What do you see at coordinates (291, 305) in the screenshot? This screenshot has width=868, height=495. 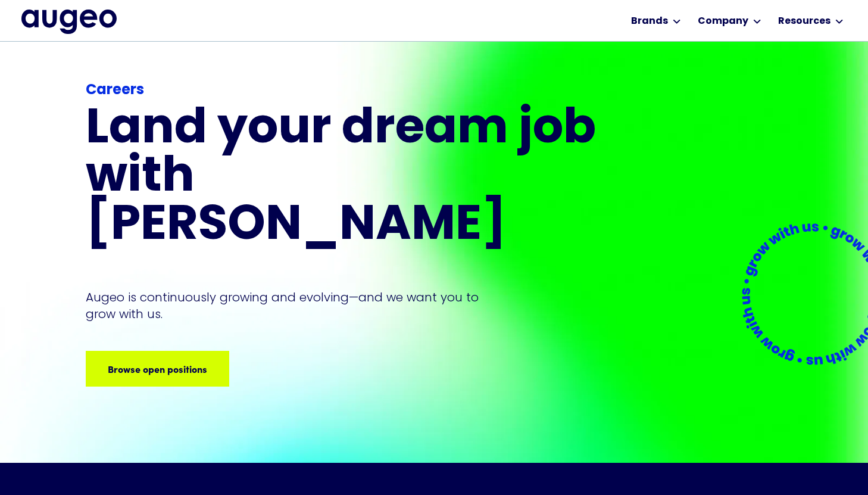 I see `p: Augeo is continuously growing and evolving—and we want you to grow with us.` at bounding box center [291, 305].